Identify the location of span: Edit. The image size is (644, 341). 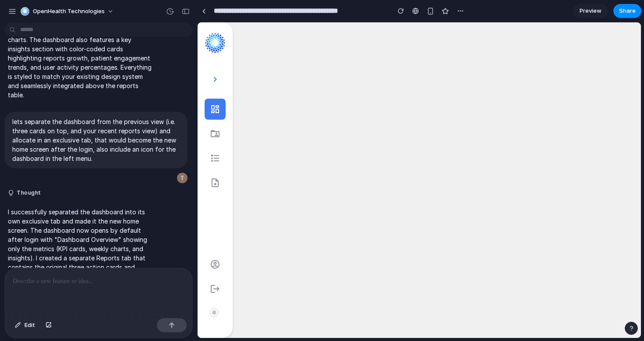
(30, 325).